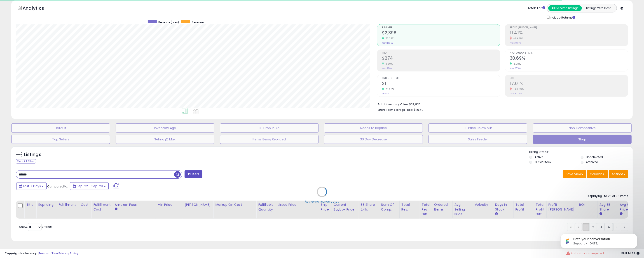  I want to click on button: Shap, so click(582, 139).